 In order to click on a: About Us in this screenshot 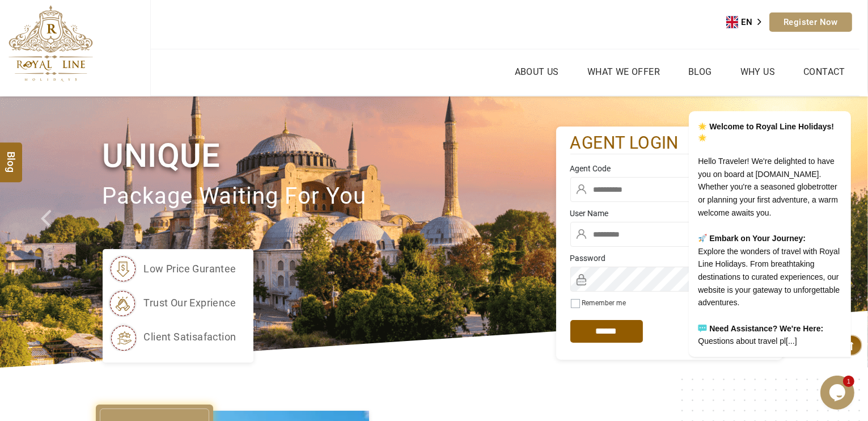, I will do `click(537, 71)`.